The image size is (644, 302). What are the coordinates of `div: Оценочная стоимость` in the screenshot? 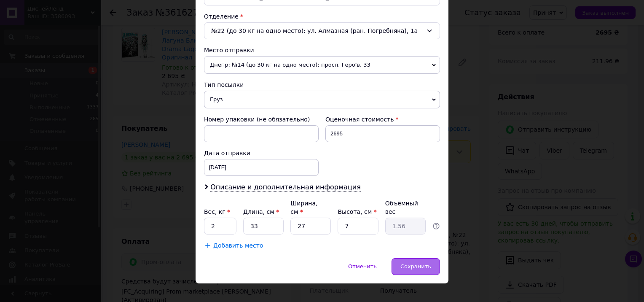 It's located at (382, 120).